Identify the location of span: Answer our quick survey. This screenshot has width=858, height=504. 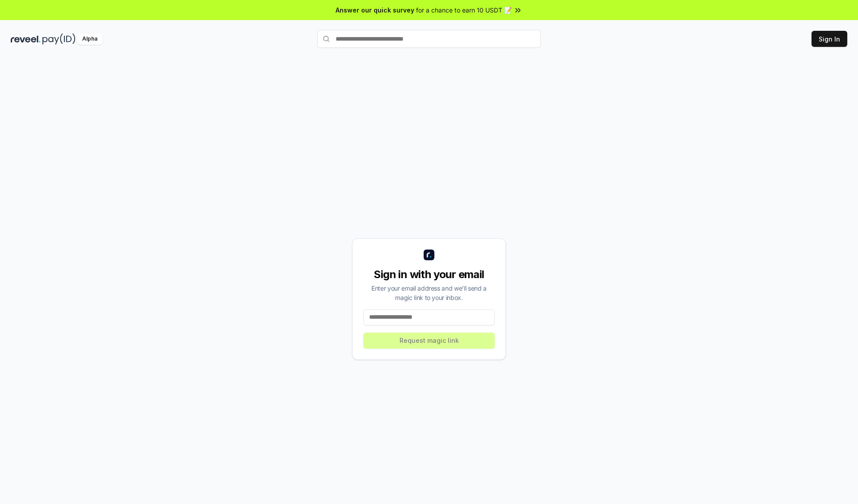
(375, 10).